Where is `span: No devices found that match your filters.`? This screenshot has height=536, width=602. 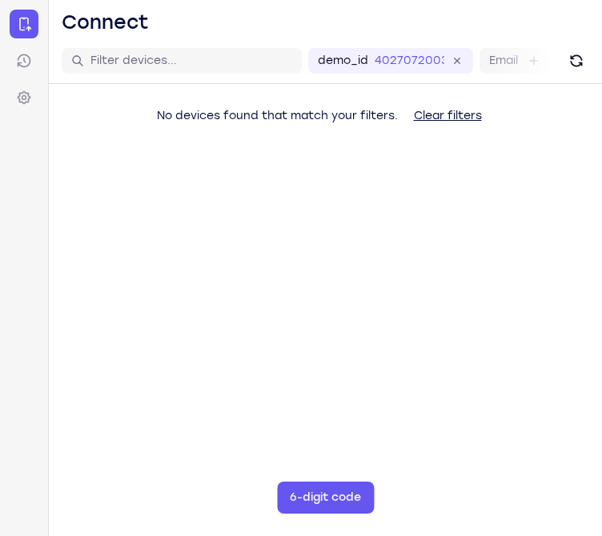 span: No devices found that match your filters. is located at coordinates (277, 115).